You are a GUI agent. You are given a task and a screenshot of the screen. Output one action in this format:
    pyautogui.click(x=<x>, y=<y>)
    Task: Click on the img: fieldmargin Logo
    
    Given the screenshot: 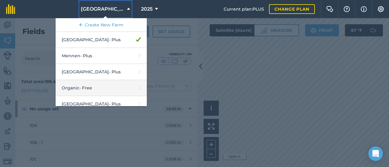 What is the action you would take?
    pyautogui.click(x=11, y=9)
    